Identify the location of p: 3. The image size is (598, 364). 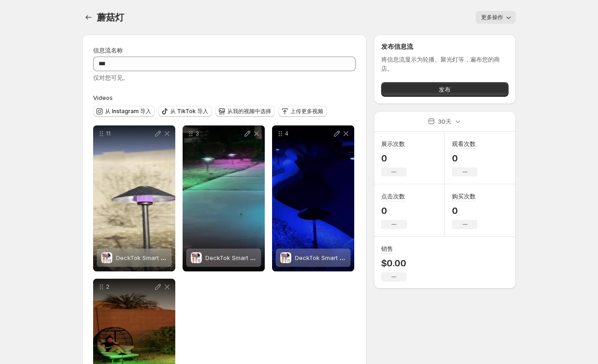
(219, 134).